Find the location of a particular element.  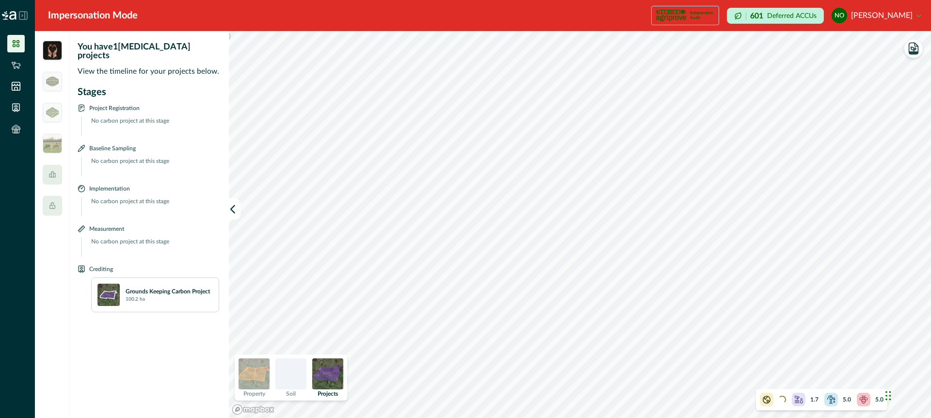

img: greenham_logo-5a2340bd.png is located at coordinates (52, 81).